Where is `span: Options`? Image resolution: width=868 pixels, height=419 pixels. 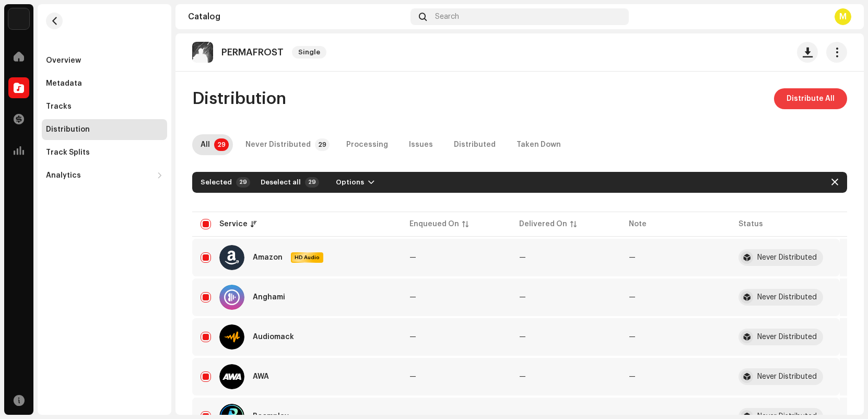
span: Options is located at coordinates (350, 182).